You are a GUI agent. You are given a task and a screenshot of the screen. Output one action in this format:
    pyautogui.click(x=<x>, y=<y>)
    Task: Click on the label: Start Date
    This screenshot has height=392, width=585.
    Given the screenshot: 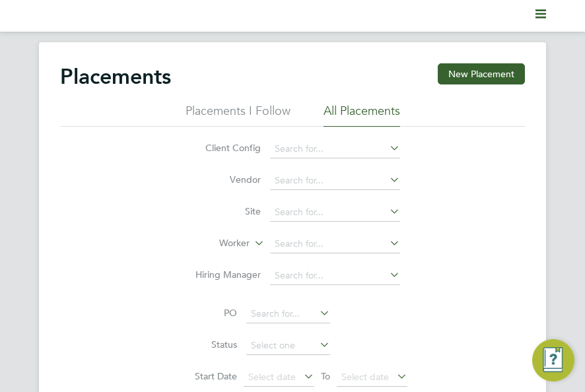 What is the action you would take?
    pyautogui.click(x=207, y=376)
    